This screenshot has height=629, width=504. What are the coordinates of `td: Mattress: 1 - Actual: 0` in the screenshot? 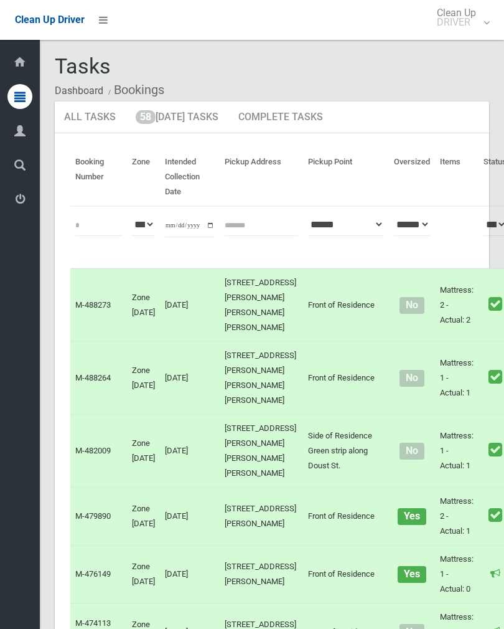 It's located at (457, 574).